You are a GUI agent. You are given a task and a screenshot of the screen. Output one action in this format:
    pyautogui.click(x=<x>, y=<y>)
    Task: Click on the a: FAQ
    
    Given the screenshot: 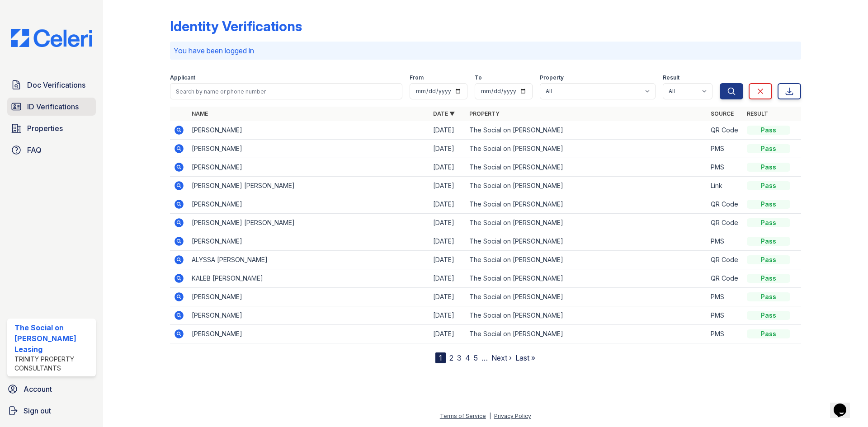 What is the action you would take?
    pyautogui.click(x=51, y=150)
    